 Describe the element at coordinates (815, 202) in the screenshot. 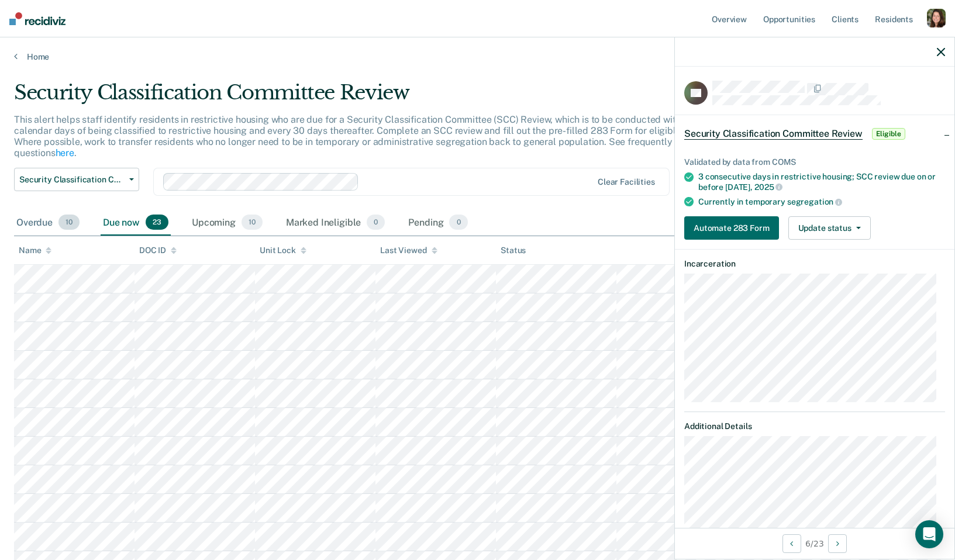

I see `span: segregation` at that location.